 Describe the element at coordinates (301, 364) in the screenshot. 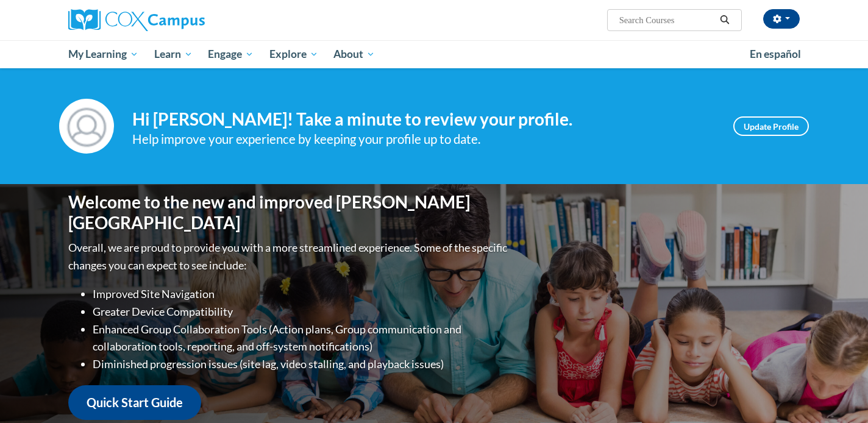

I see `li: Diminished progression issues (site lag, video stalling, and playback issues)` at that location.